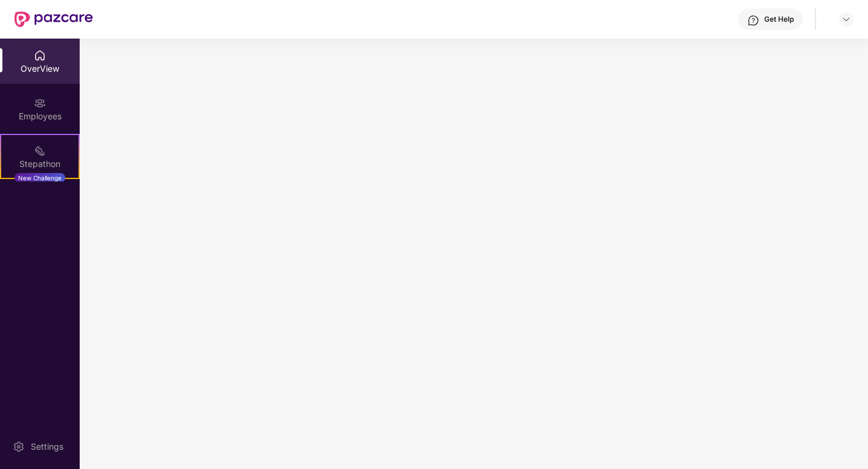 The width and height of the screenshot is (868, 469). What do you see at coordinates (18, 447) in the screenshot?
I see `img: svg+xml;base64,PHN2ZyBpZD0iU2V0dGluZy0yMHgyMCIgeG1sbnM9Imh0dHA6Ly93d3cudzMub3JnLzIwMDAvc3ZnIiB3aW...` at bounding box center [18, 447].